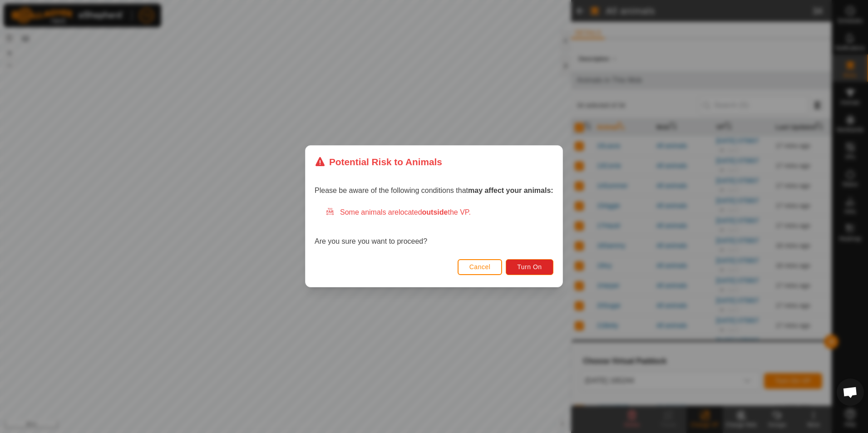 The height and width of the screenshot is (433, 868). Describe the element at coordinates (434, 190) in the screenshot. I see `span: Please be aware of the following conditions that` at that location.